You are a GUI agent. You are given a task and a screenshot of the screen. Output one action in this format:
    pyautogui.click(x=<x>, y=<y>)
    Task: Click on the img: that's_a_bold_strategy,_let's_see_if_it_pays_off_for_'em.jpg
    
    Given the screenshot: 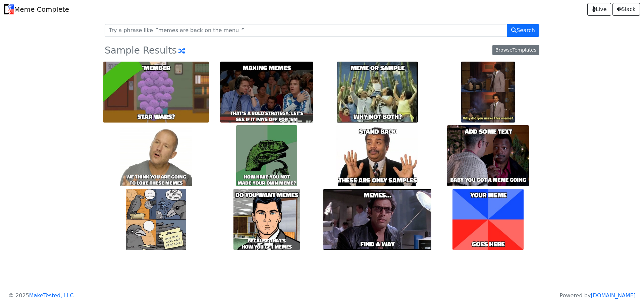 What is the action you would take?
    pyautogui.click(x=266, y=92)
    